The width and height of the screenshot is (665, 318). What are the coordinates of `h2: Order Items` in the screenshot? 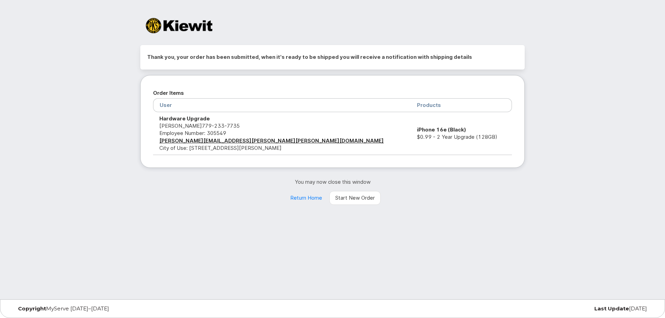 It's located at (332, 93).